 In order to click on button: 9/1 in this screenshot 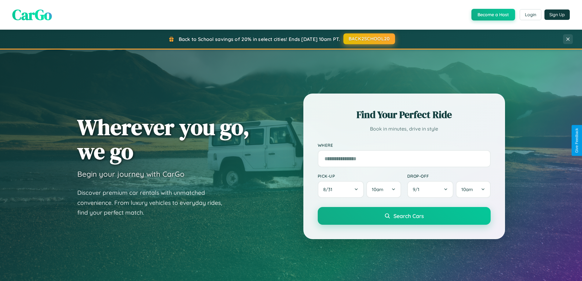, I will do `click(431, 189)`.